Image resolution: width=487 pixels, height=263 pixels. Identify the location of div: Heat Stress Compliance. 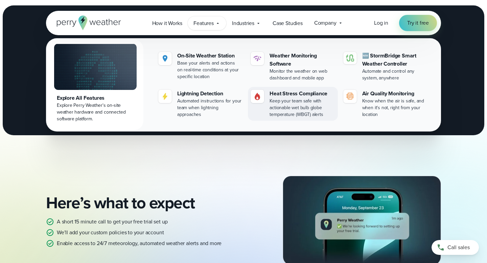
(302, 94).